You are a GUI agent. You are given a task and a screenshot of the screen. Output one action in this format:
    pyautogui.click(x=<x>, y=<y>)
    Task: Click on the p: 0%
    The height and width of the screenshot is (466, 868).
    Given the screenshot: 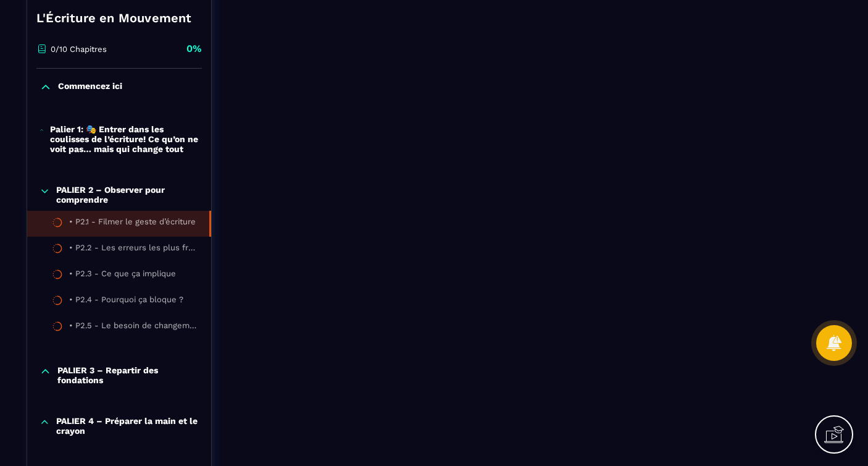 What is the action you would take?
    pyautogui.click(x=194, y=49)
    